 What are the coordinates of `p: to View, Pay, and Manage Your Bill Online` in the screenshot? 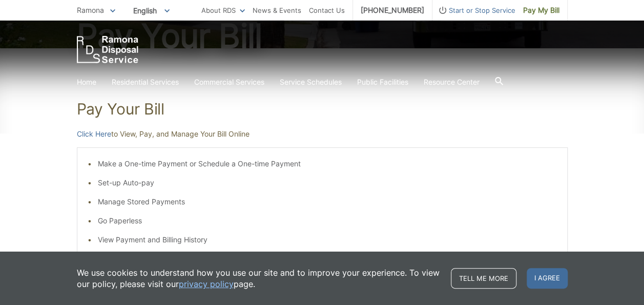 It's located at (322, 134).